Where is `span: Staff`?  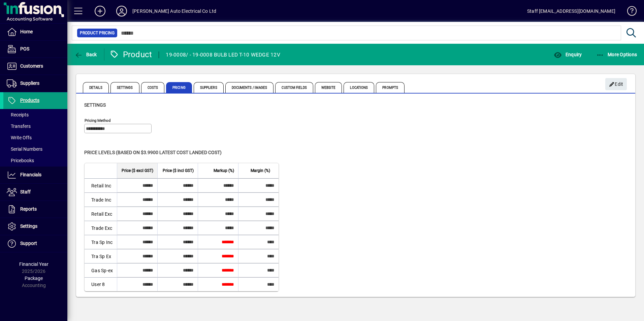 span: Staff is located at coordinates (25, 192).